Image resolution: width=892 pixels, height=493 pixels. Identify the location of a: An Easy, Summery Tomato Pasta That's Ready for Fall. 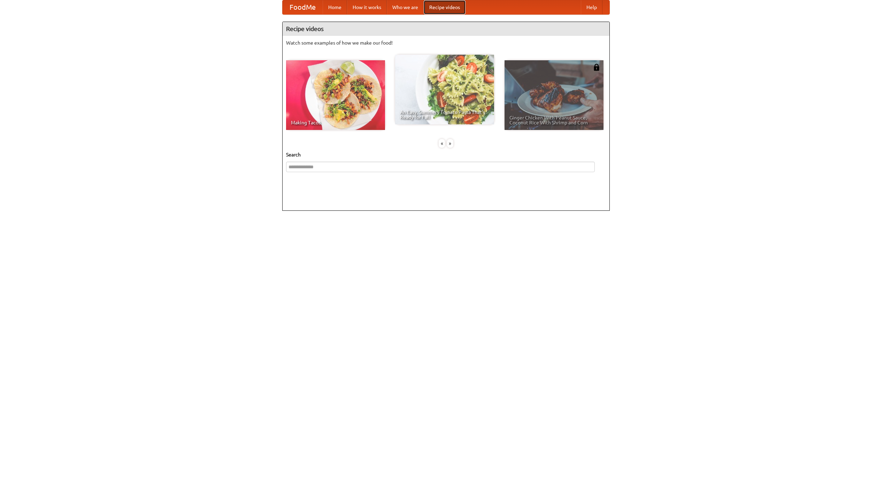
(445, 90).